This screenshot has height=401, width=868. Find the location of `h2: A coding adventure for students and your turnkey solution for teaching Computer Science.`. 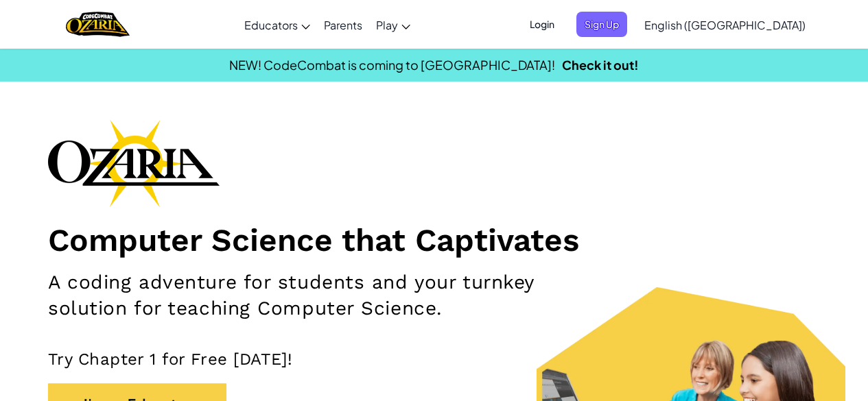

h2: A coding adventure for students and your turnkey solution for teaching Computer Science. is located at coordinates (307, 296).